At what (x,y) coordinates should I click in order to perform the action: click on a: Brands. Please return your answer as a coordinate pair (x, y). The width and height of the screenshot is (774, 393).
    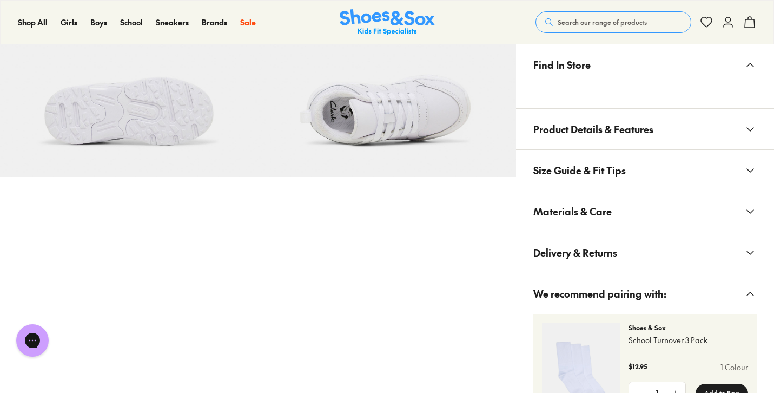
    Looking at the image, I should click on (214, 22).